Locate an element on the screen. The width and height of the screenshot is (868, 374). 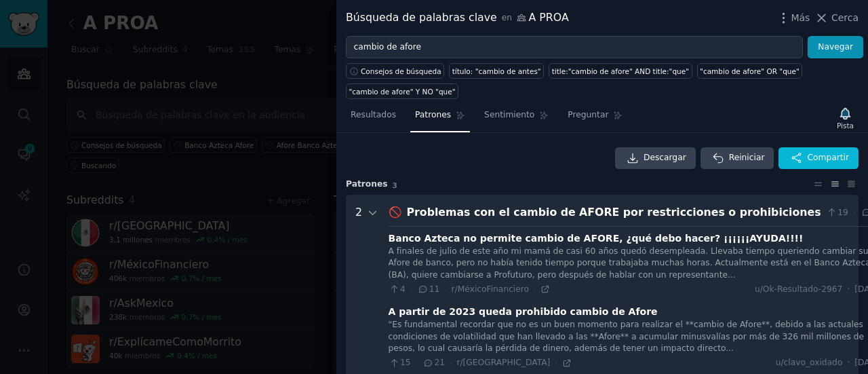
button: Cerca is located at coordinates (836, 18).